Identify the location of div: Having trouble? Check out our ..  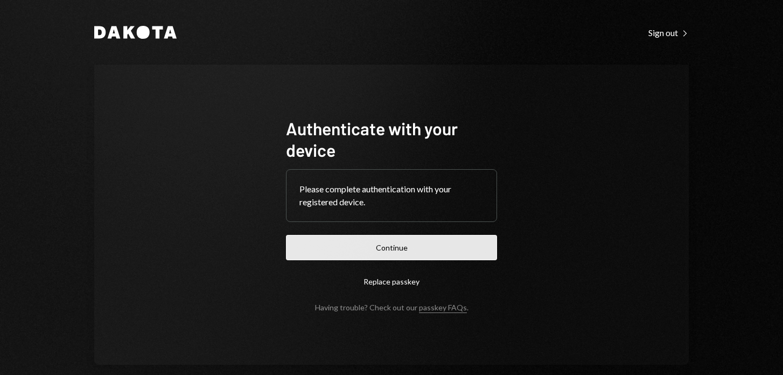
(391, 307).